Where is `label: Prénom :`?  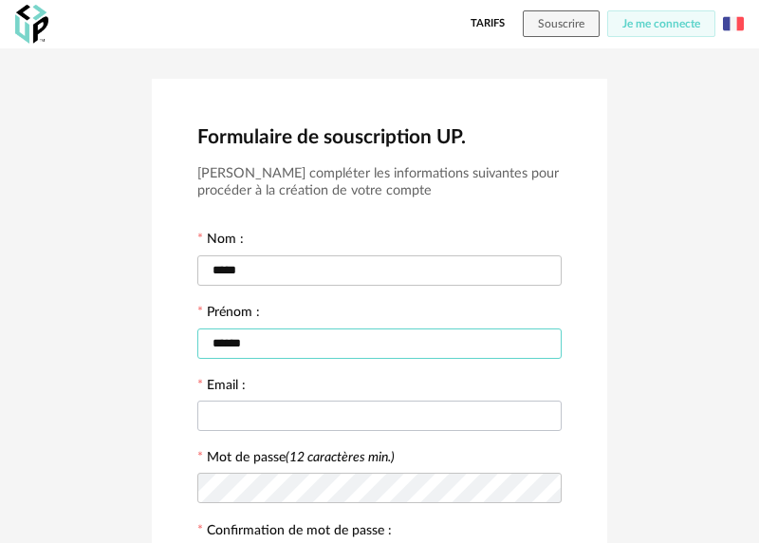 label: Prénom : is located at coordinates (229, 314).